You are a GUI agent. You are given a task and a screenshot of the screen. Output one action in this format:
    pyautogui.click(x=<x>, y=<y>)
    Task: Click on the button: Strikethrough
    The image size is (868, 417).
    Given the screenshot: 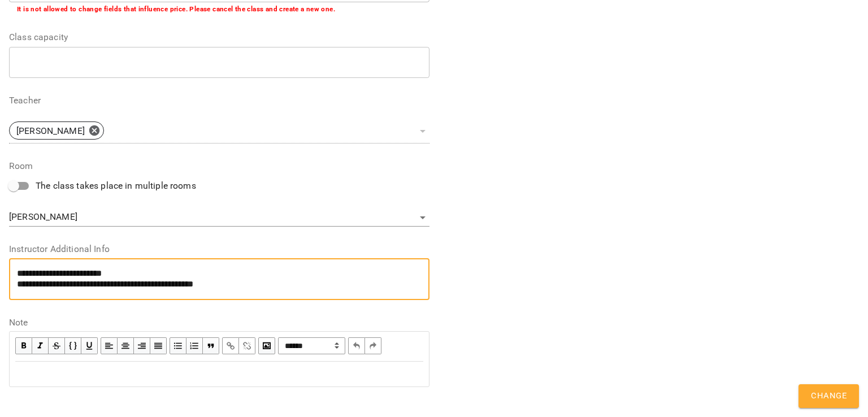 What is the action you would take?
    pyautogui.click(x=57, y=346)
    